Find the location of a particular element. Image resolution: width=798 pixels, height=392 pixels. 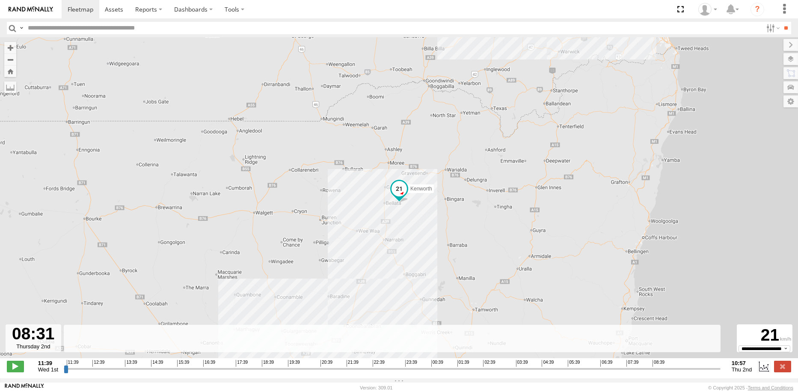

span: Kenworth is located at coordinates (421, 189).